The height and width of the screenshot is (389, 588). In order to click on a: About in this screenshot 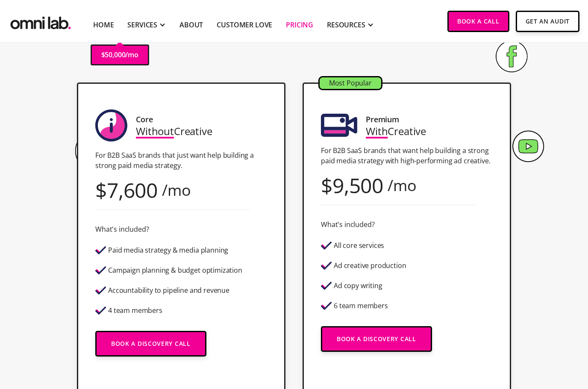, I will do `click(191, 25)`.